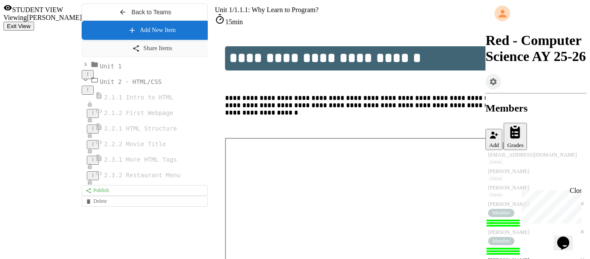  Describe the element at coordinates (228, 22) in the screenshot. I see `span: 15` at that location.